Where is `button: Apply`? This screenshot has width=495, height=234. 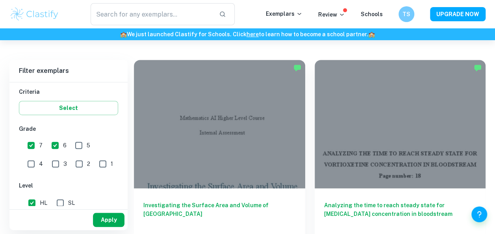
button: Apply is located at coordinates (109, 220).